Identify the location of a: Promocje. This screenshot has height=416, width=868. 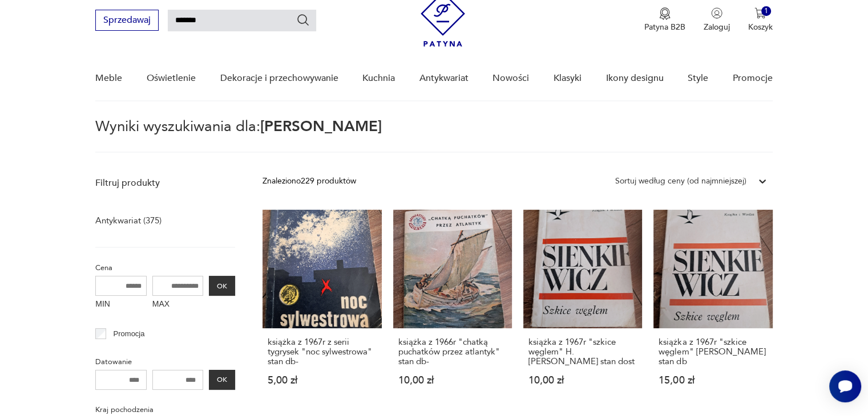
(753, 78).